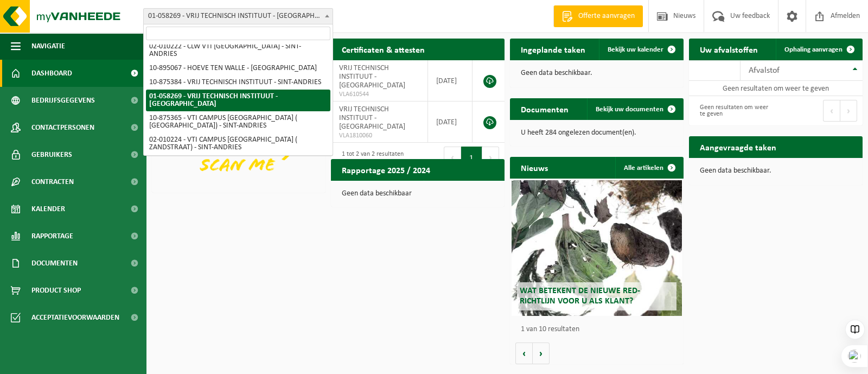  Describe the element at coordinates (52, 155) in the screenshot. I see `span: Gebruikers` at that location.